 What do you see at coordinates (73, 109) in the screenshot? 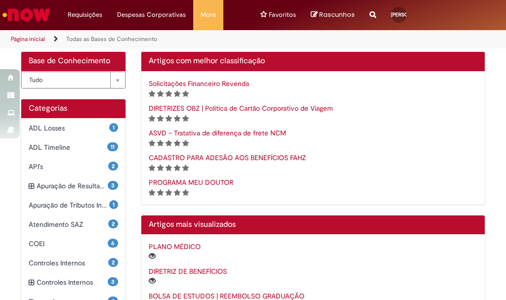
I see `h1: Categorias` at bounding box center [73, 109].